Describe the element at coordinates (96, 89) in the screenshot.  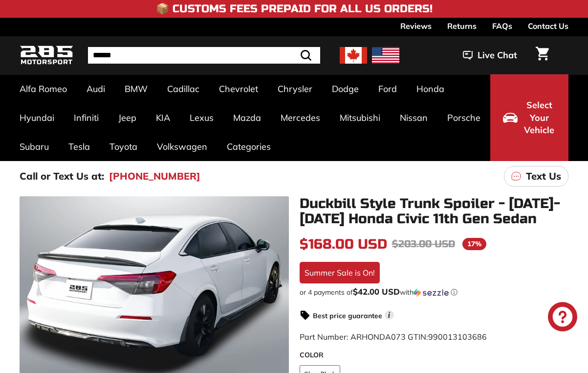
I see `a: Audi` at that location.